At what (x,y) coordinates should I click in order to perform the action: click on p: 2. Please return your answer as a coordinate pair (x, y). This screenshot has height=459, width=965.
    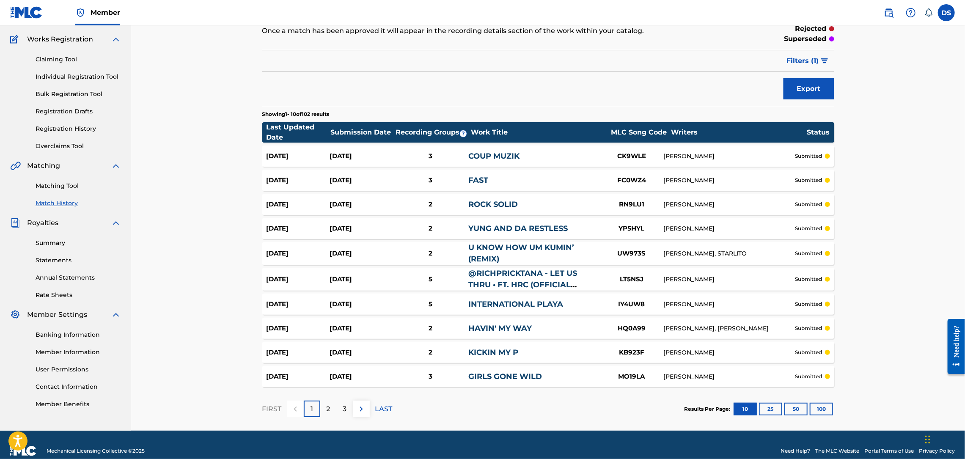
    Looking at the image, I should click on (328, 409).